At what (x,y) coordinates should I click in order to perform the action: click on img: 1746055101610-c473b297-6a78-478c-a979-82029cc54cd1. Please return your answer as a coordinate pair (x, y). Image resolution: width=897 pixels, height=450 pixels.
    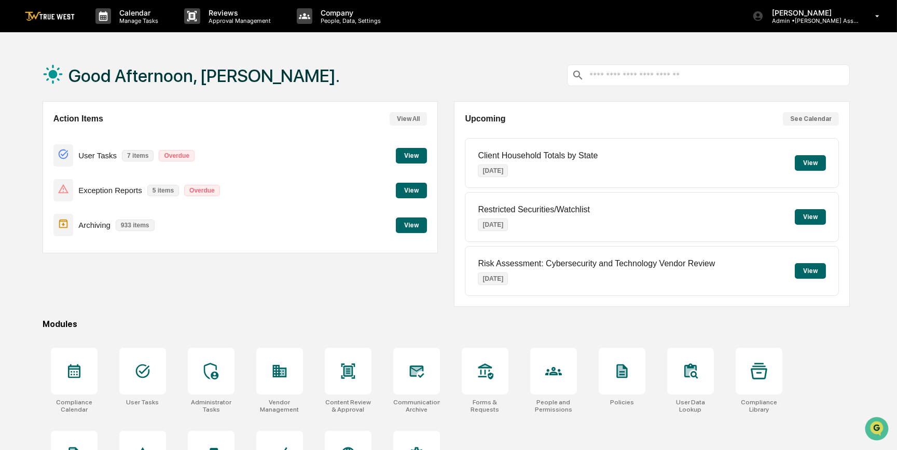
    Looking at the image, I should click on (20, 89).